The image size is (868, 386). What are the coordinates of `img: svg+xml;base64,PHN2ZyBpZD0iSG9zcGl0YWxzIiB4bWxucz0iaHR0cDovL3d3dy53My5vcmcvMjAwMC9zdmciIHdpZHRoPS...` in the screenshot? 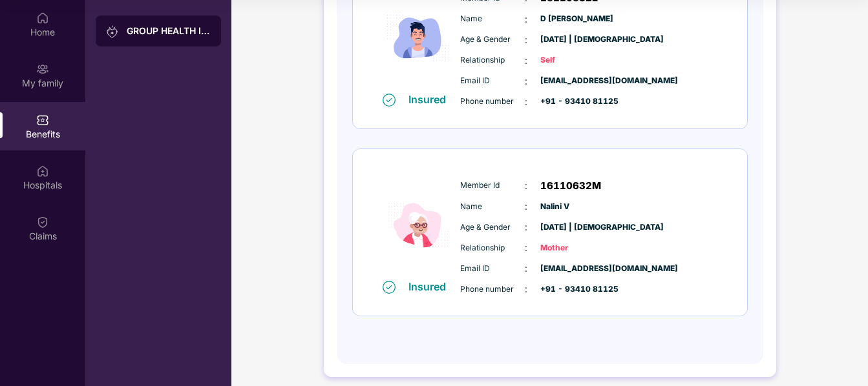 It's located at (42, 171).